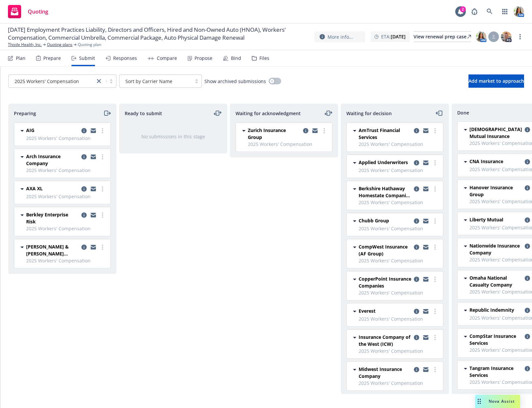 The image size is (532, 408). What do you see at coordinates (495, 372) in the screenshot?
I see `span: Tangram Insurance Services` at bounding box center [495, 372].